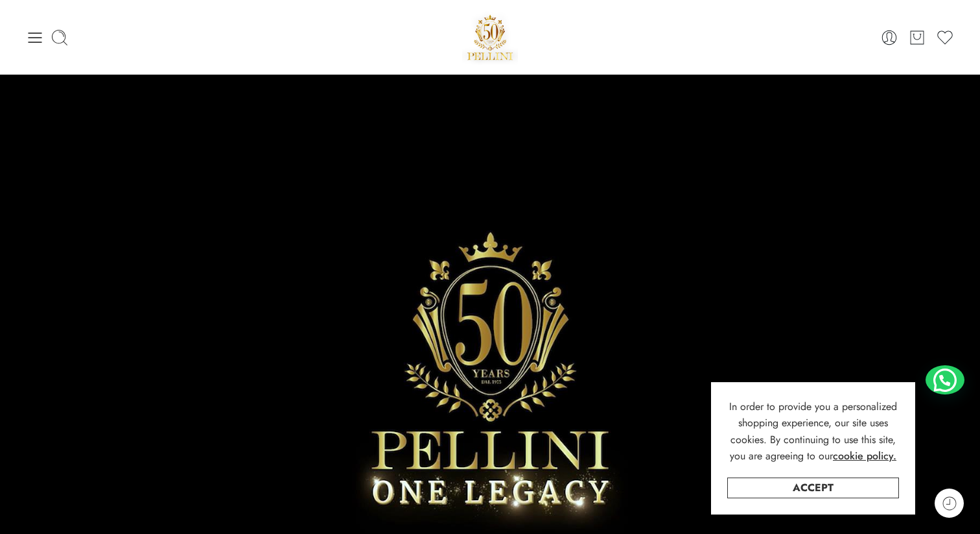  What do you see at coordinates (917, 38) in the screenshot?
I see `a: Cart` at bounding box center [917, 38].